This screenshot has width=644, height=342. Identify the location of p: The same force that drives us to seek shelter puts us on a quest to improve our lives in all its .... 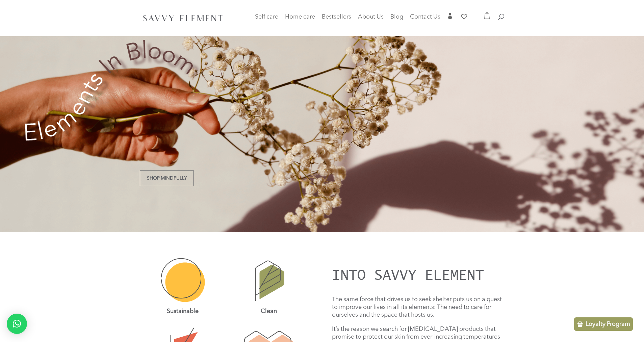
(418, 310).